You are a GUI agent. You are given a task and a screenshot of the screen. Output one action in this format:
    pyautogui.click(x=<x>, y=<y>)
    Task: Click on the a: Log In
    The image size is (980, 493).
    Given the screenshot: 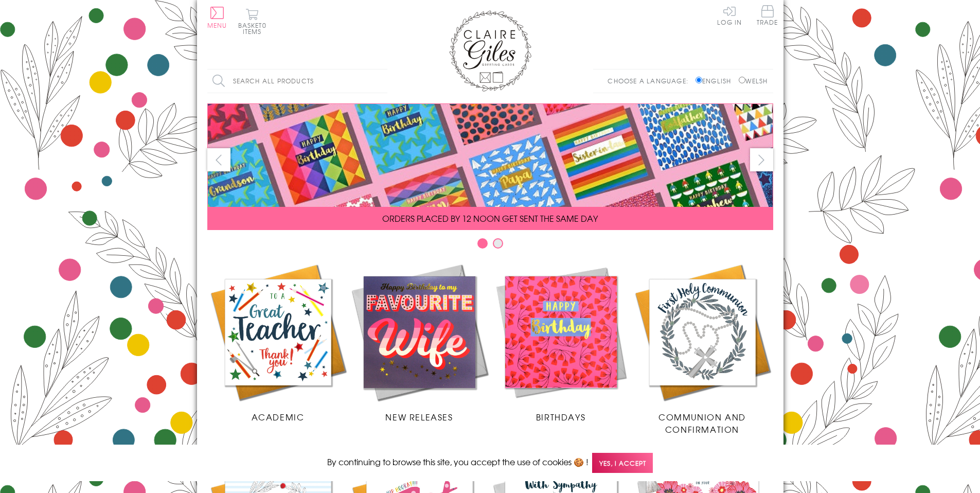 What is the action you would take?
    pyautogui.click(x=729, y=15)
    